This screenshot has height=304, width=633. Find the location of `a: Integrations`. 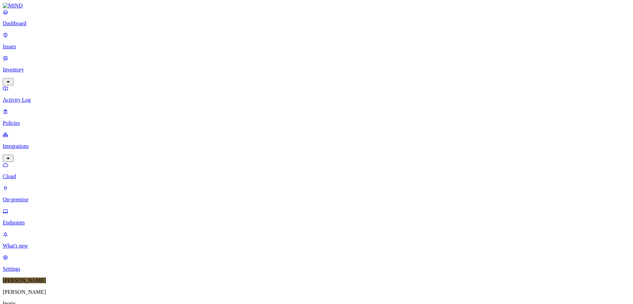

a: Integrations is located at coordinates (316, 146).